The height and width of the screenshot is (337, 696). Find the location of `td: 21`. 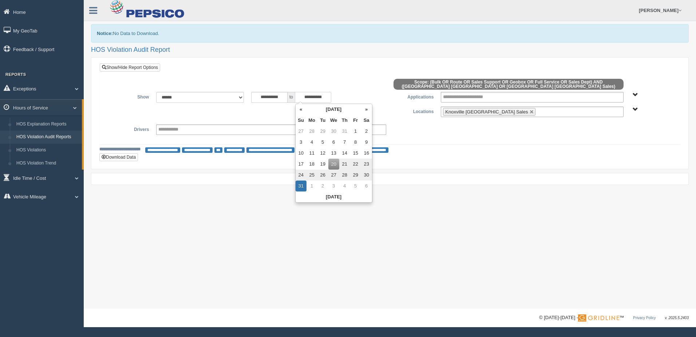

td: 21 is located at coordinates (345, 164).